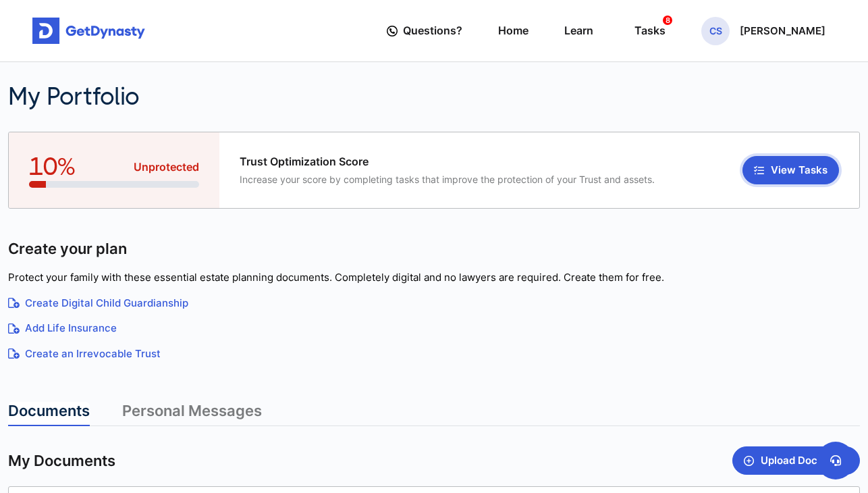  What do you see at coordinates (434, 355) in the screenshot?
I see `a: Create an Irrevocable Trust` at bounding box center [434, 355].